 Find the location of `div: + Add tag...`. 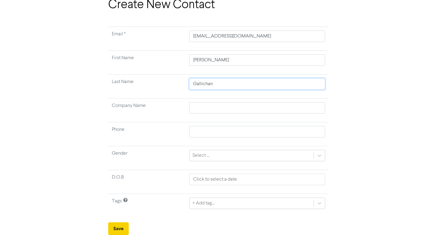

div: + Add tag... is located at coordinates (203, 203).